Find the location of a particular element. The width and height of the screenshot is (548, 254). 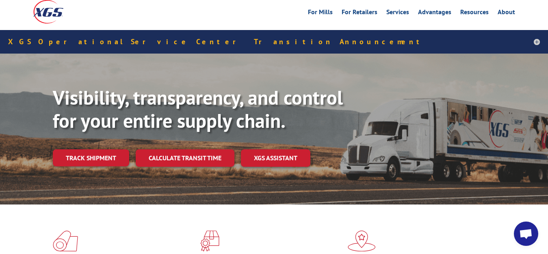

a: XGS ASSISTANT is located at coordinates (275, 158).